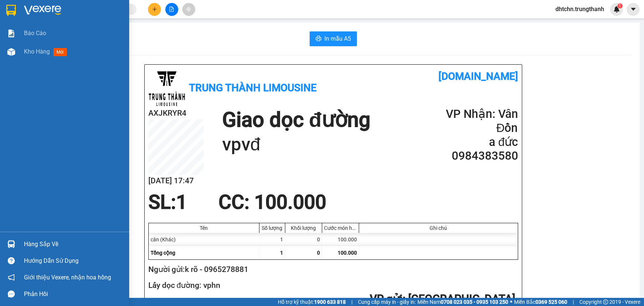 The height and width of the screenshot is (306, 644). What do you see at coordinates (620, 6) in the screenshot?
I see `sup: 1` at bounding box center [620, 6].